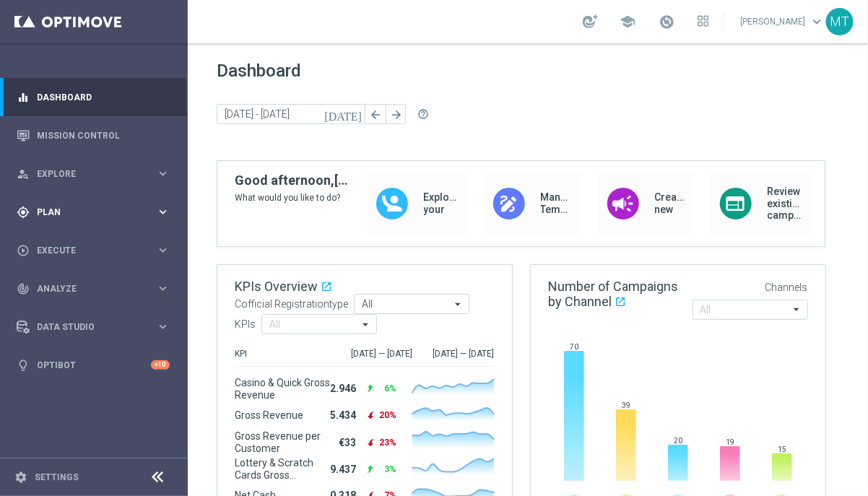 This screenshot has height=496, width=868. I want to click on div: Execute, so click(86, 251).